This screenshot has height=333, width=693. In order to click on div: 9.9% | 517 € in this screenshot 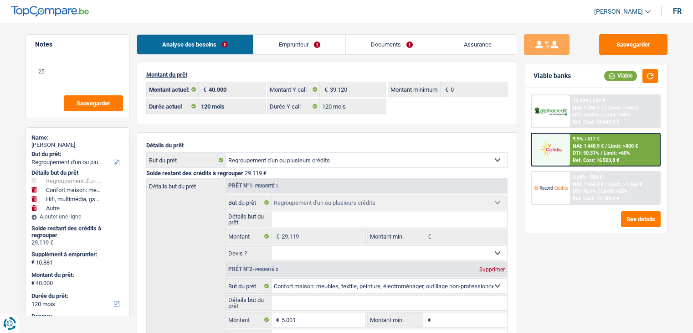, I will do `click(586, 139)`.